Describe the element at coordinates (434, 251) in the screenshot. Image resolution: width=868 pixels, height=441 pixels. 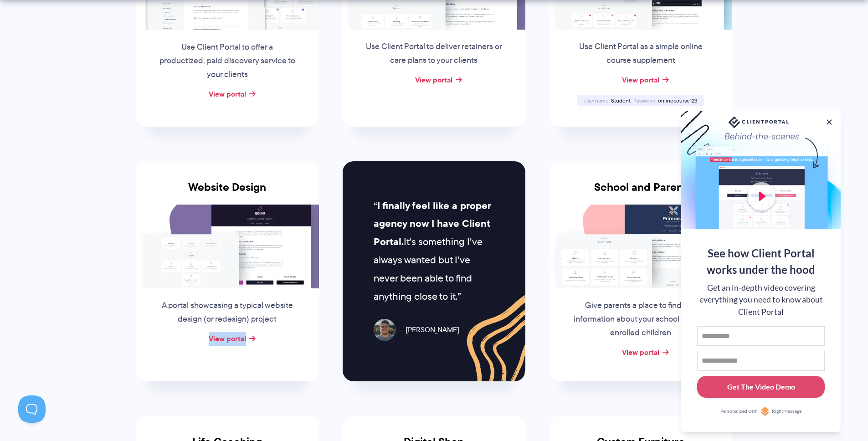
I see `p: It’s something I’ve always wanted but I’ve never been able to find anything close to it.` at that location.